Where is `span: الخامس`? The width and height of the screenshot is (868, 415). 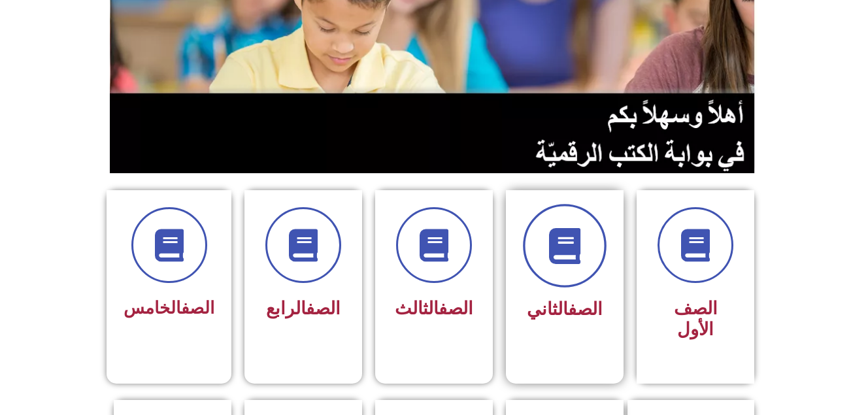
span: الخامس is located at coordinates (169, 308).